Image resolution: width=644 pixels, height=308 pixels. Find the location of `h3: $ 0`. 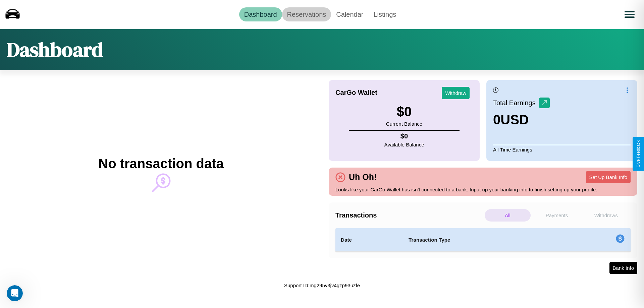

h3: $ 0 is located at coordinates (404, 111).